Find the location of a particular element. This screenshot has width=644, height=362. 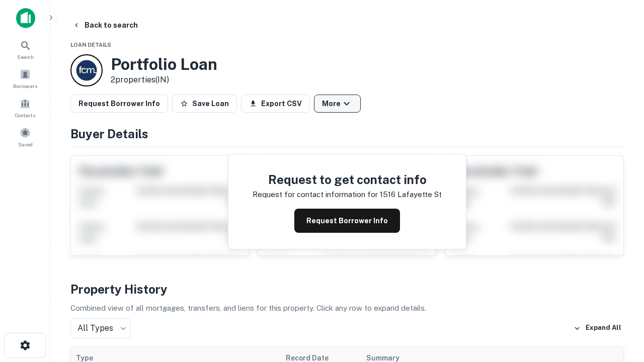

span: Loan Details is located at coordinates (91, 45).